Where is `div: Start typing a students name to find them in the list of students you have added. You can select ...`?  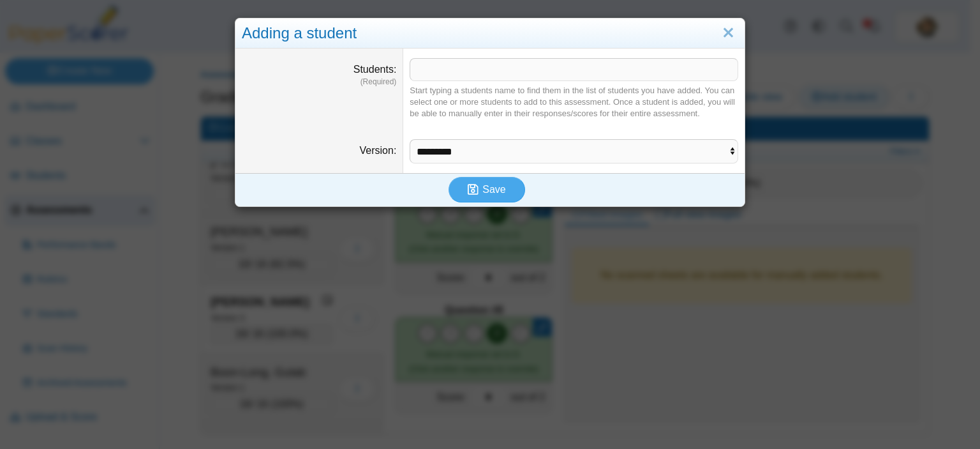
div: Start typing a students name to find them in the list of students you have added. You can select ... is located at coordinates (573, 102).